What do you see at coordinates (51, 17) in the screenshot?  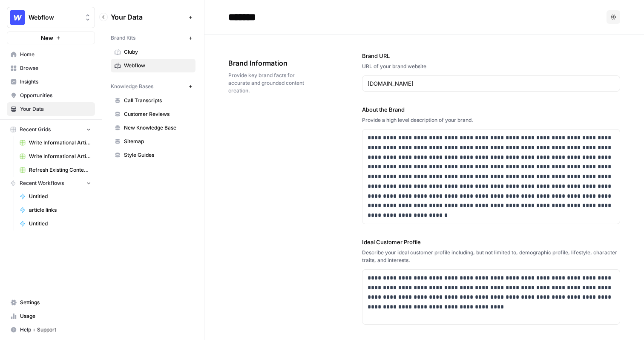 I see `button: Workspace: Webflow` at bounding box center [51, 17].